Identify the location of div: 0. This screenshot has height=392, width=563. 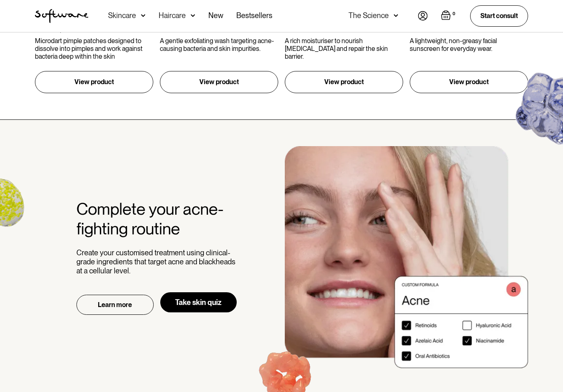
(454, 14).